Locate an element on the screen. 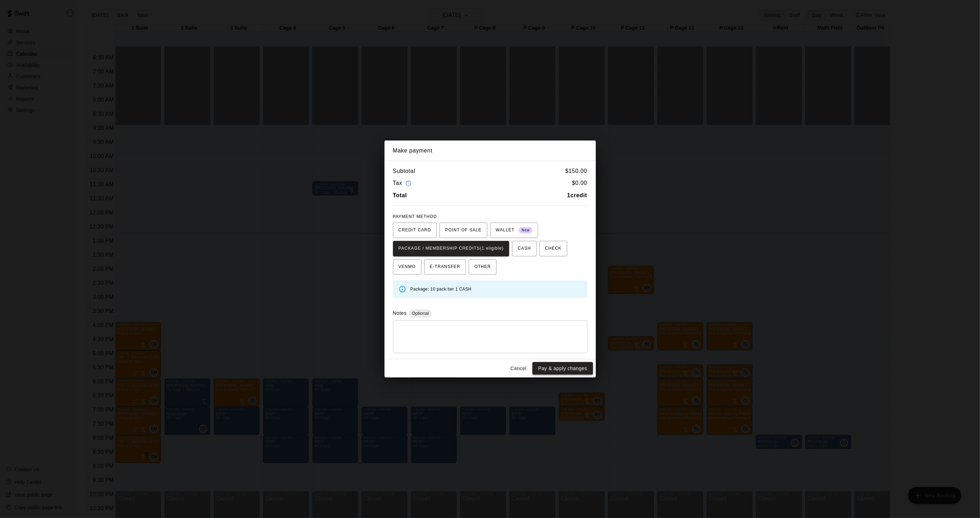 The width and height of the screenshot is (980, 518). button: CASH is located at coordinates (524, 249).